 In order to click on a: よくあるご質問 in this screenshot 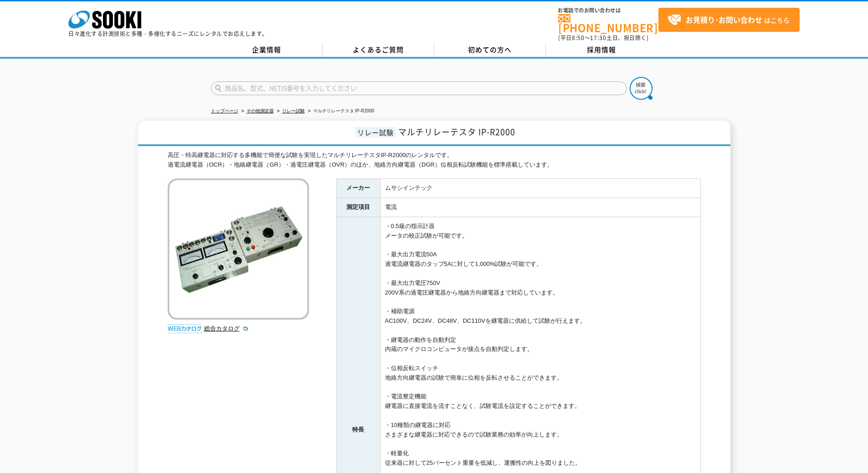, I will do `click(378, 50)`.